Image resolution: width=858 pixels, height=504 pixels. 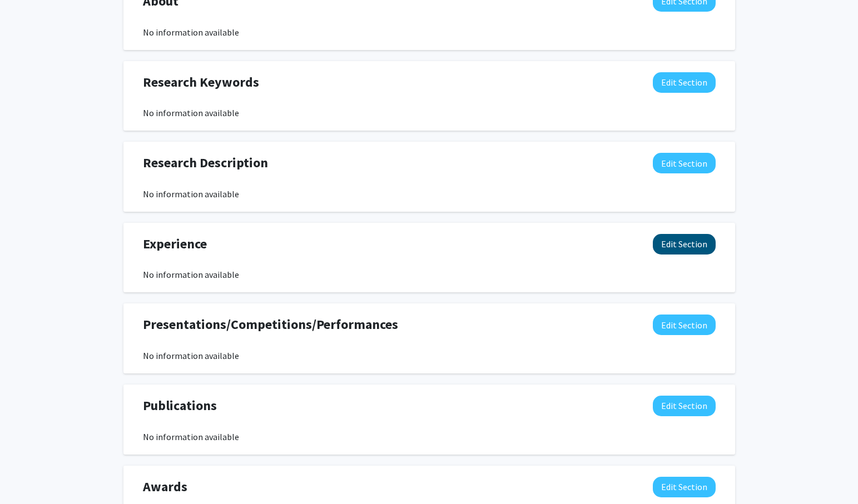 What do you see at coordinates (683, 406) in the screenshot?
I see `button: Edit Publications` at bounding box center [683, 406].